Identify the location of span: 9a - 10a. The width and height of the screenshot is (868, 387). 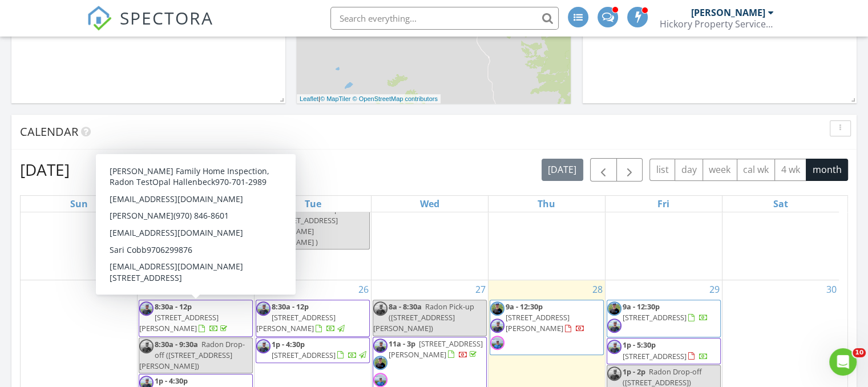
(167, 212).